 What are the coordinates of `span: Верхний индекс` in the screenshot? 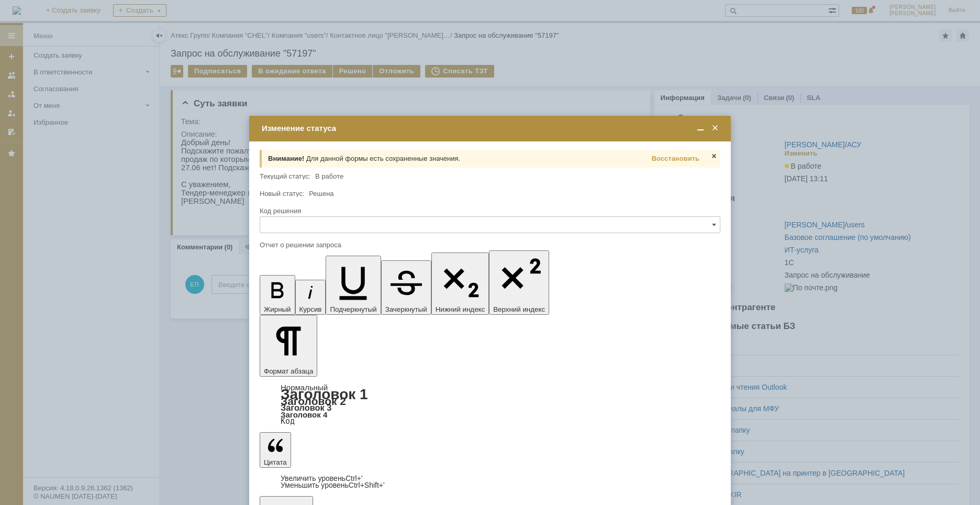 It's located at (519, 309).